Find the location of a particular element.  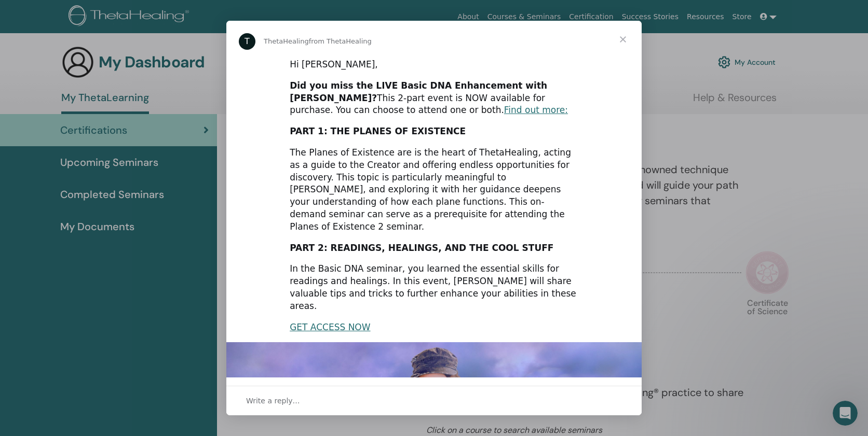

span: from ThetaHealing is located at coordinates (340, 41).